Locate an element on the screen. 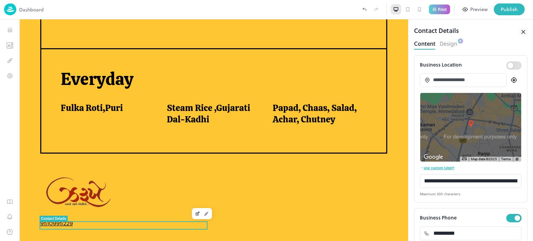  label: Redo (Ctrl + Y) is located at coordinates (376, 9).